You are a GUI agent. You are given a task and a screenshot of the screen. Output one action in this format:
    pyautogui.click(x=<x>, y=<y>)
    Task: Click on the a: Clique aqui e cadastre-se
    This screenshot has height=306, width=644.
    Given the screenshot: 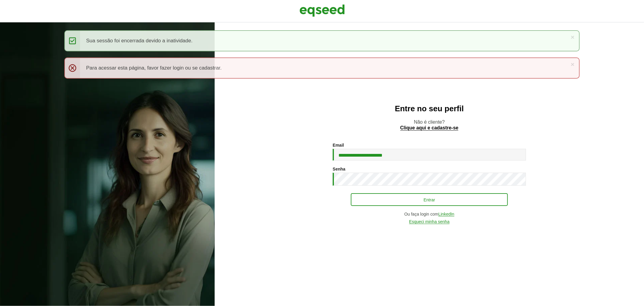 What is the action you would take?
    pyautogui.click(x=429, y=128)
    